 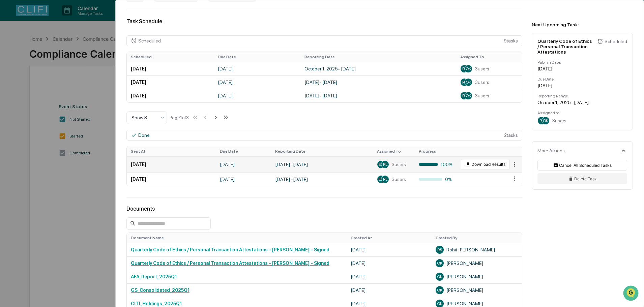 What do you see at coordinates (582, 165) in the screenshot?
I see `button: Cancel All Scheduled Tasks` at bounding box center [582, 165].